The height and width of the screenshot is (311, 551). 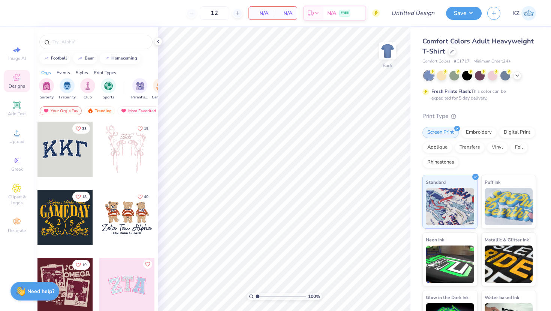 I want to click on strong: Need help?, so click(x=41, y=291).